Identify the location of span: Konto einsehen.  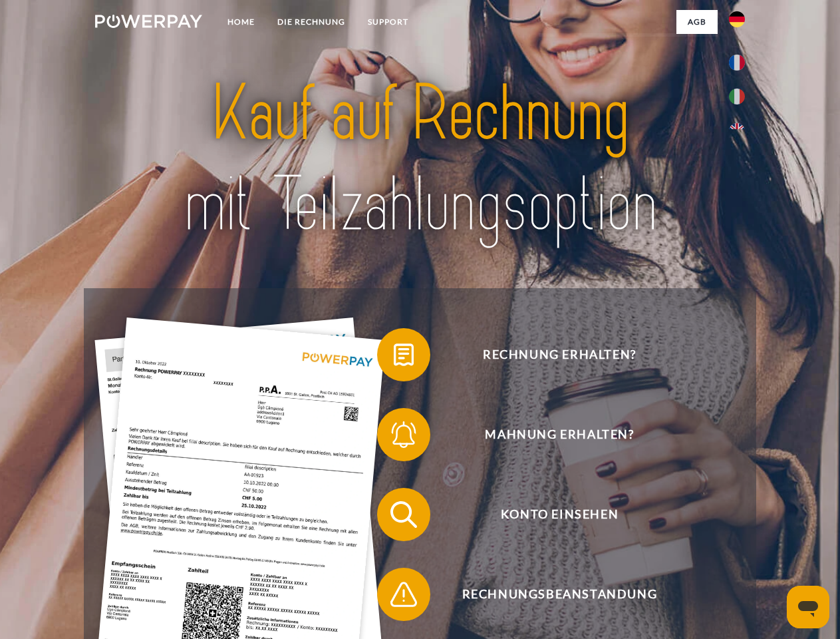
(560, 514).